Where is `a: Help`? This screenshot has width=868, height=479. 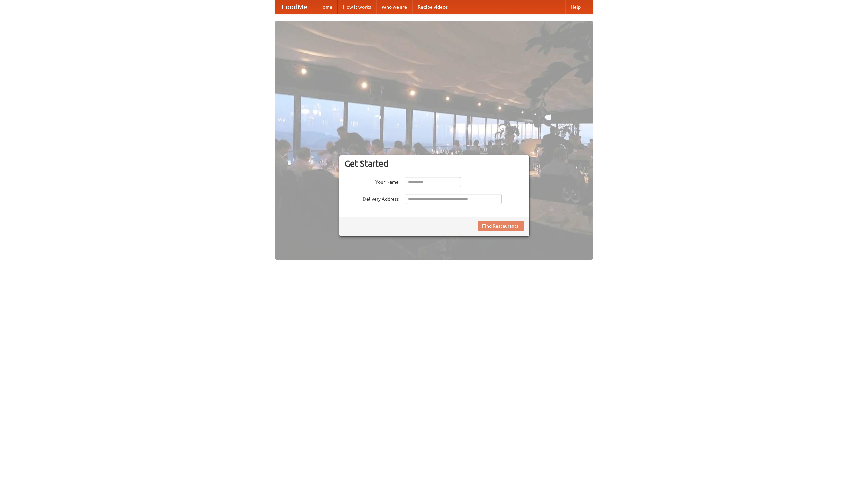 a: Help is located at coordinates (576, 7).